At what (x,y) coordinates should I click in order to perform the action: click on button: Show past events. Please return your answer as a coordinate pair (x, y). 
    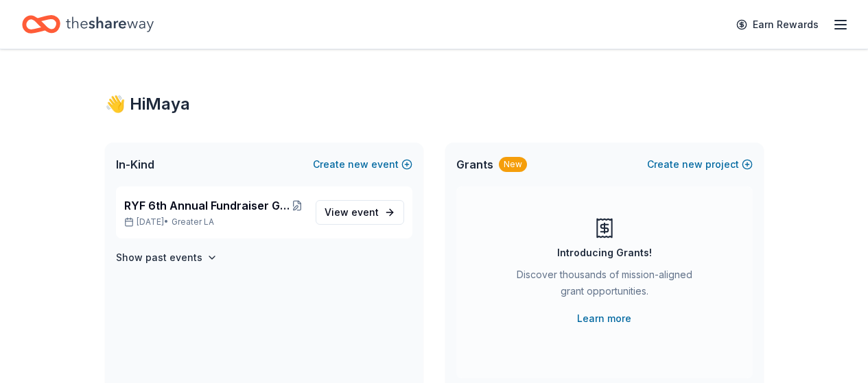
    Looking at the image, I should click on (167, 258).